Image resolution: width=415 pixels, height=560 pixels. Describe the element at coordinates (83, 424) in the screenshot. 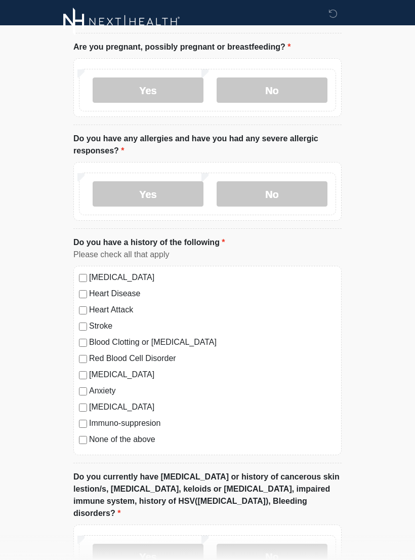

I see `input: Immuno-suppresion` at that location.